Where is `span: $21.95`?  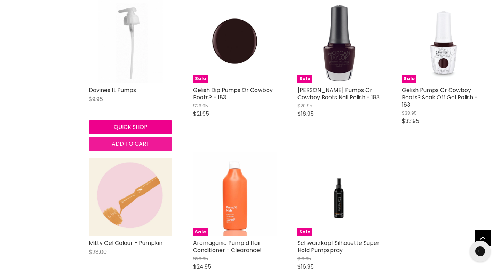
span: $21.95 is located at coordinates (201, 113).